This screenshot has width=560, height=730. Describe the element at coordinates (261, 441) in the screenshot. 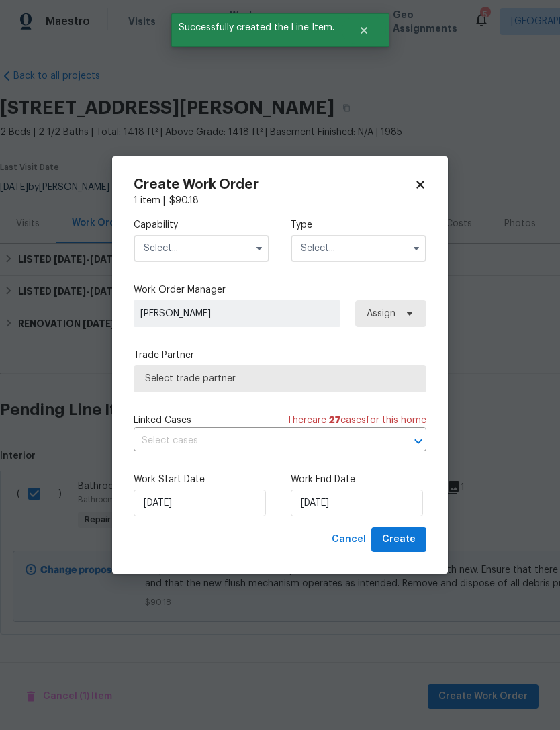

I see `input: Select cases` at that location.